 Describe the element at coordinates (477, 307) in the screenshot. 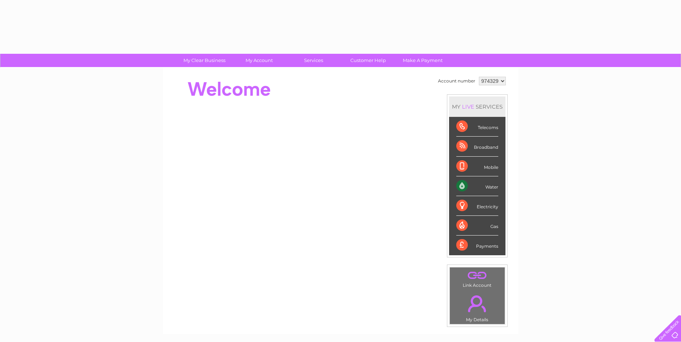

I see `td: My Details` at that location.